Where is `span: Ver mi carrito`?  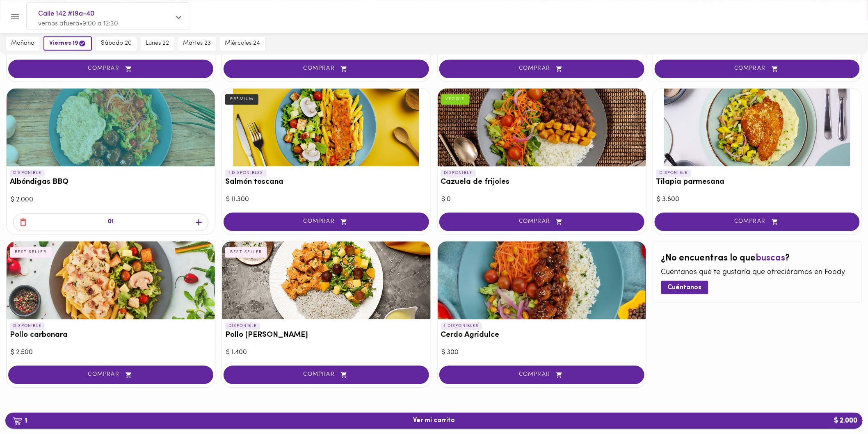
span: Ver mi carrito is located at coordinates (434, 420).